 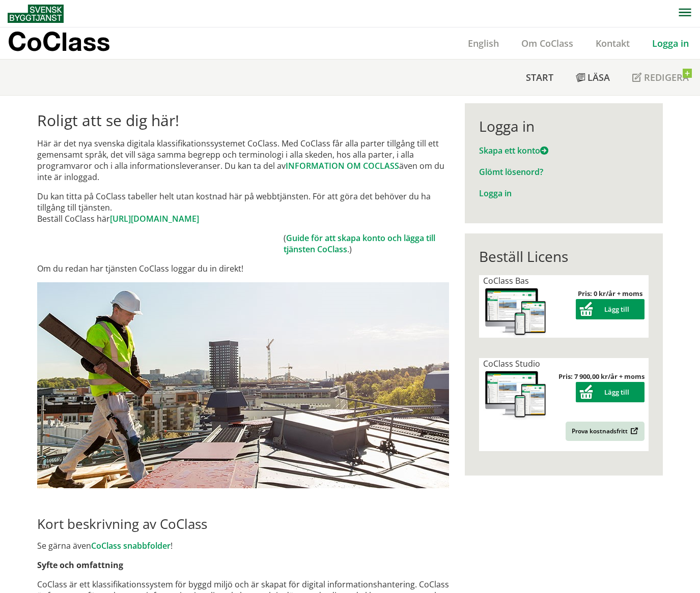 I want to click on a: CoClass, so click(x=70, y=44).